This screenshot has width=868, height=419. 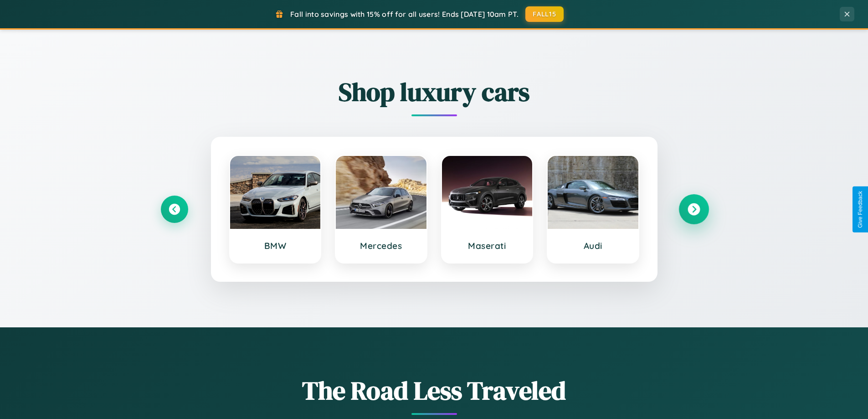 What do you see at coordinates (434, 391) in the screenshot?
I see `h1: The Road Less Traveled` at bounding box center [434, 391].